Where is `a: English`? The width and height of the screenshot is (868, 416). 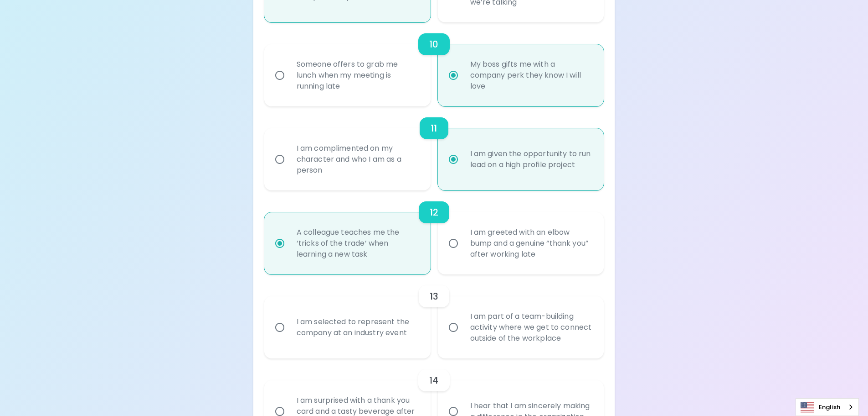
a: English is located at coordinates (827, 406).